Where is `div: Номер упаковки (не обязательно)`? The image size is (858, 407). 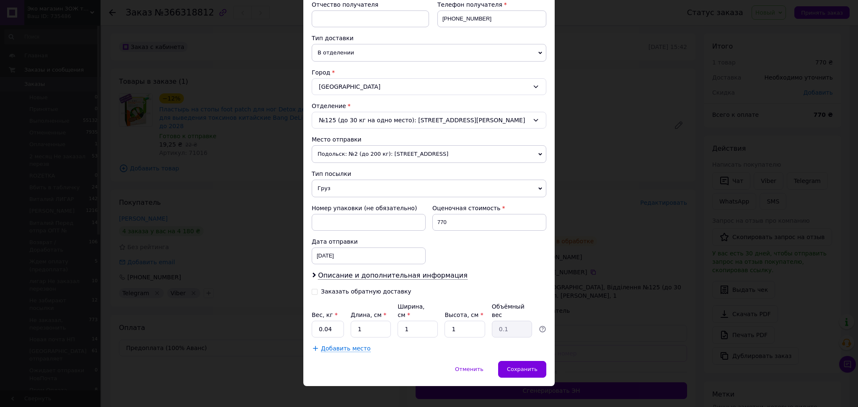 div: Номер упаковки (не обязательно) is located at coordinates (369, 208).